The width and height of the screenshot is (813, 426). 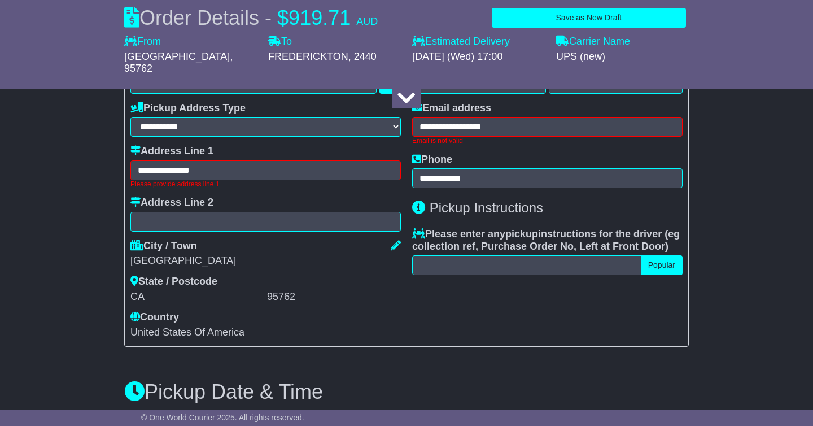 What do you see at coordinates (522, 234) in the screenshot?
I see `span: pickup` at bounding box center [522, 234].